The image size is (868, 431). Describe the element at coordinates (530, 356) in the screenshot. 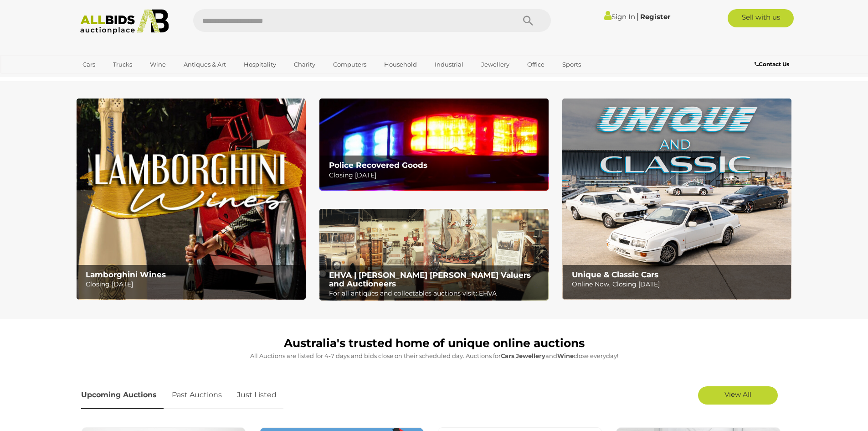

I see `strong: Jewellery` at that location.